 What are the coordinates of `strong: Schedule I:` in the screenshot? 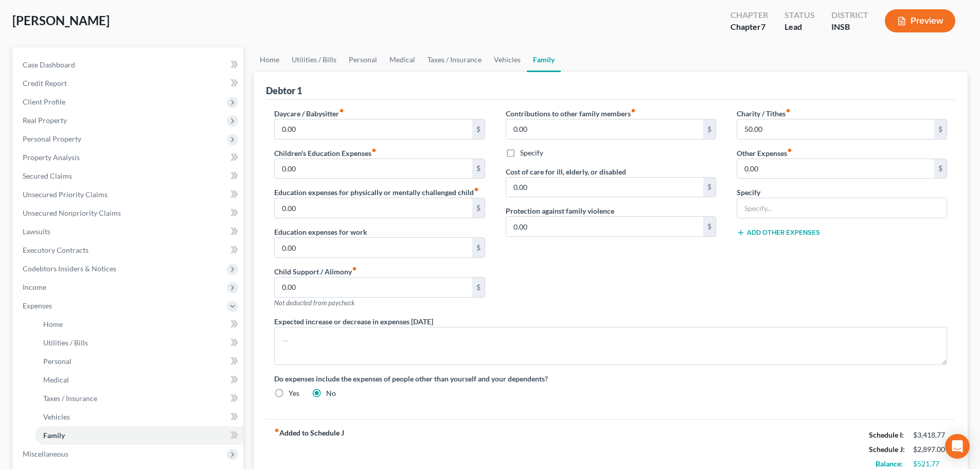 It's located at (886, 435).